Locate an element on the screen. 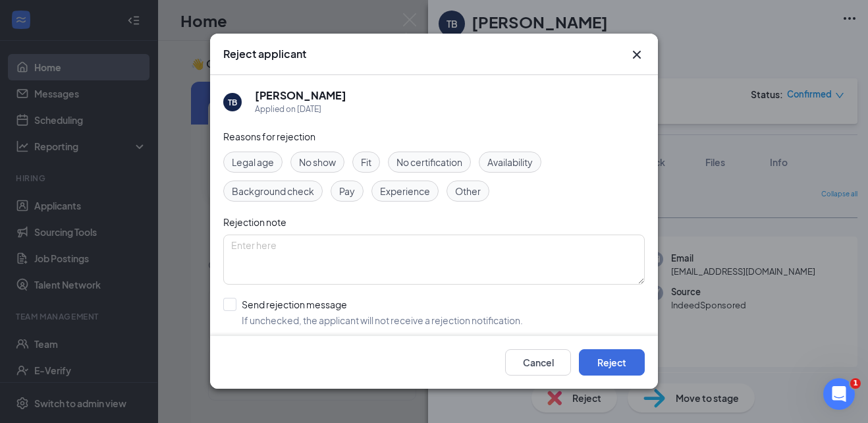 This screenshot has height=423, width=868. span: 1 is located at coordinates (855, 383).